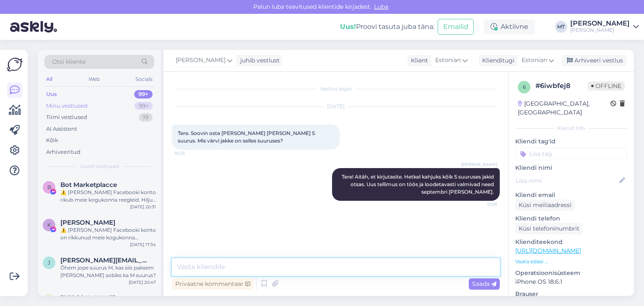 This screenshot has width=644, height=306. What do you see at coordinates (571, 294) in the screenshot?
I see `p: Brauser` at bounding box center [571, 294].